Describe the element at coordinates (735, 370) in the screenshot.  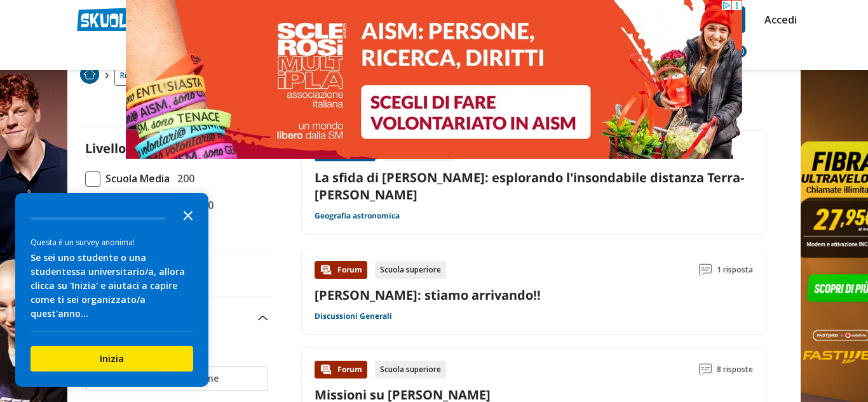
I see `span: 8 risposte` at that location.